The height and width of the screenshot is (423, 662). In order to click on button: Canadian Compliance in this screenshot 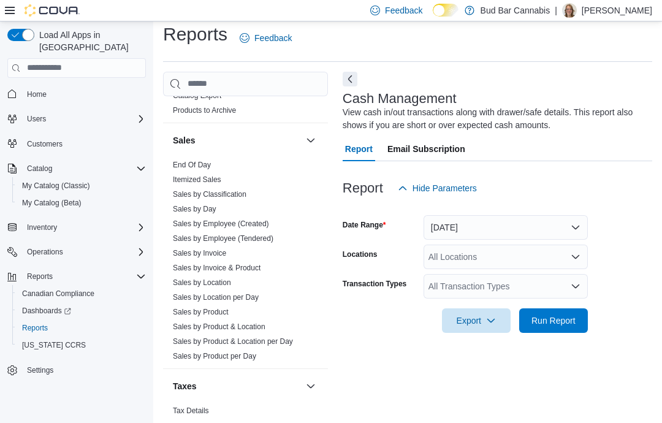, I will do `click(82, 294)`.